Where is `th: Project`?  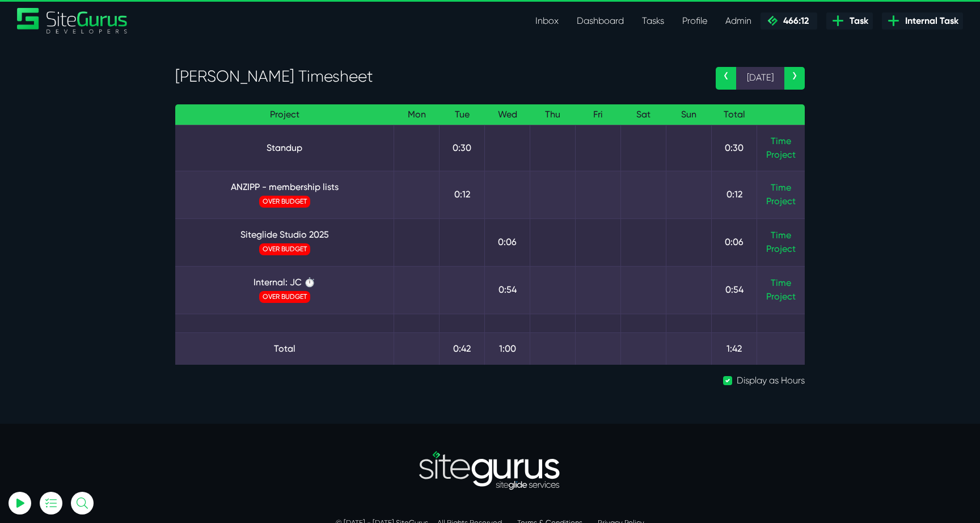 th: Project is located at coordinates (285, 115).